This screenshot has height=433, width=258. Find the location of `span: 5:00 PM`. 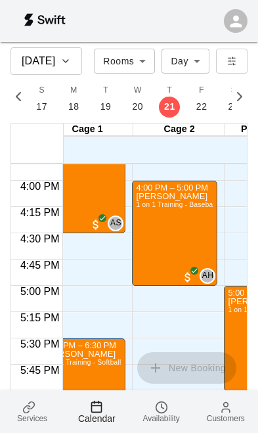

span: 5:00 PM is located at coordinates (40, 291).